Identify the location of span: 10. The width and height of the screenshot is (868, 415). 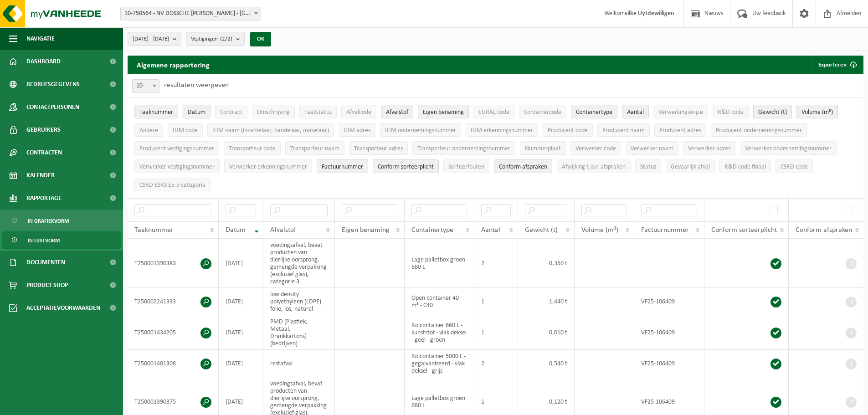
(146, 86).